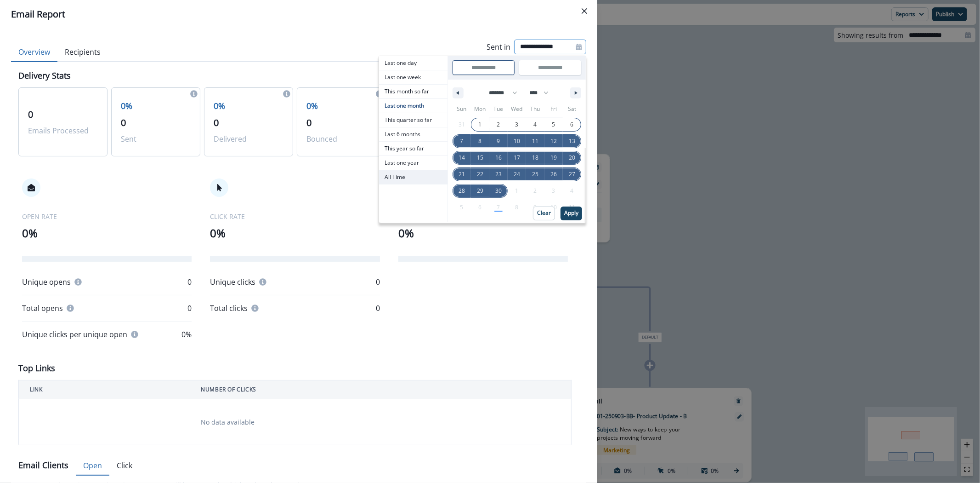 Image resolution: width=980 pixels, height=483 pixels. What do you see at coordinates (480, 141) in the screenshot?
I see `span: 8` at bounding box center [480, 141].